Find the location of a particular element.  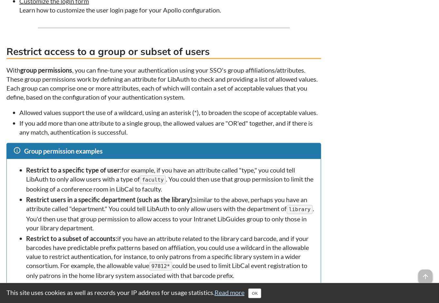

h3: Restrict access to a group or subset of users is located at coordinates (163, 52).